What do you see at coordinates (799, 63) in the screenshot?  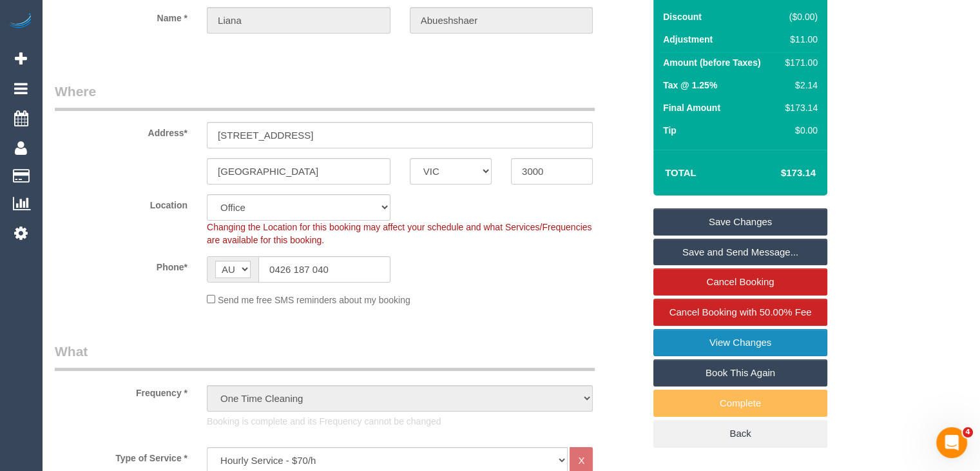 I see `div: $171.00` at bounding box center [799, 63].